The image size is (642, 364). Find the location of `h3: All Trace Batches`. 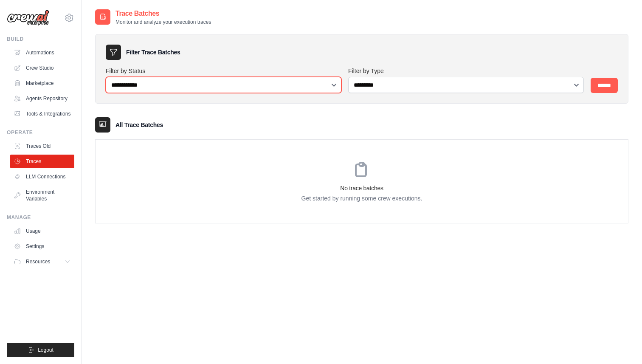

h3: All Trace Batches is located at coordinates (139, 125).